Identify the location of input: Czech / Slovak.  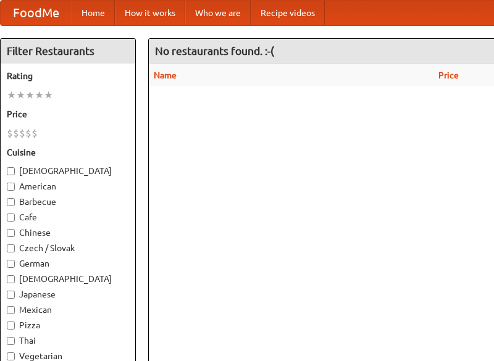
(10, 248).